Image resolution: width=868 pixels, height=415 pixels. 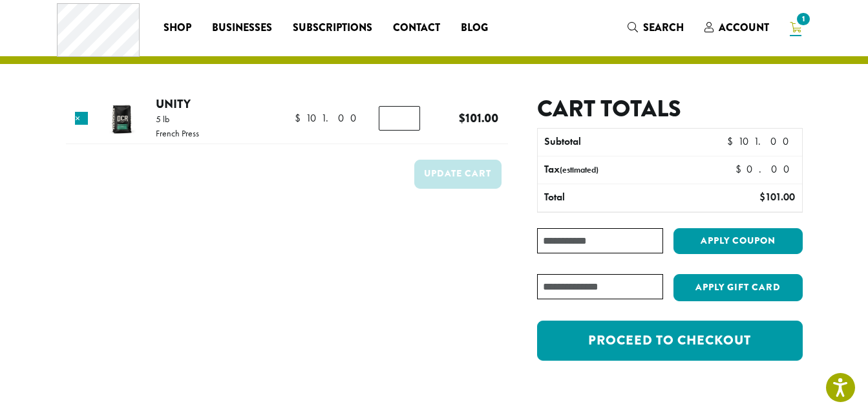 What do you see at coordinates (173, 103) in the screenshot?
I see `a: Unity` at bounding box center [173, 103].